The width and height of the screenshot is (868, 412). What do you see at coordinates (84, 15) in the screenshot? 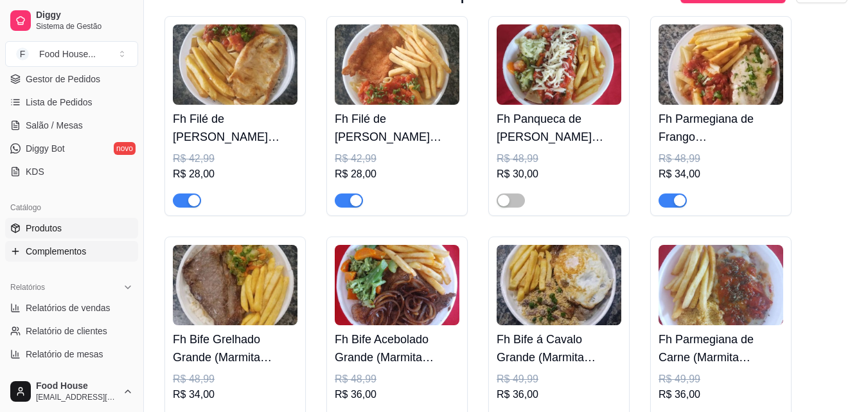
I see `span: Diggy` at bounding box center [84, 15].